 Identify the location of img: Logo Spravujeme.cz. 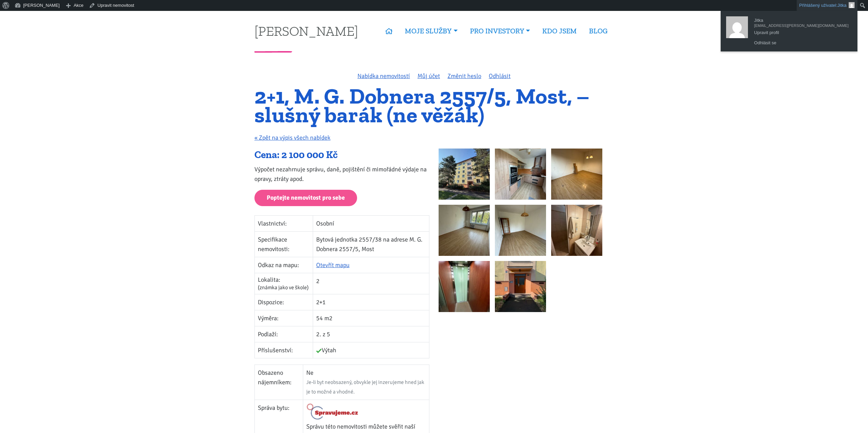
(332, 412).